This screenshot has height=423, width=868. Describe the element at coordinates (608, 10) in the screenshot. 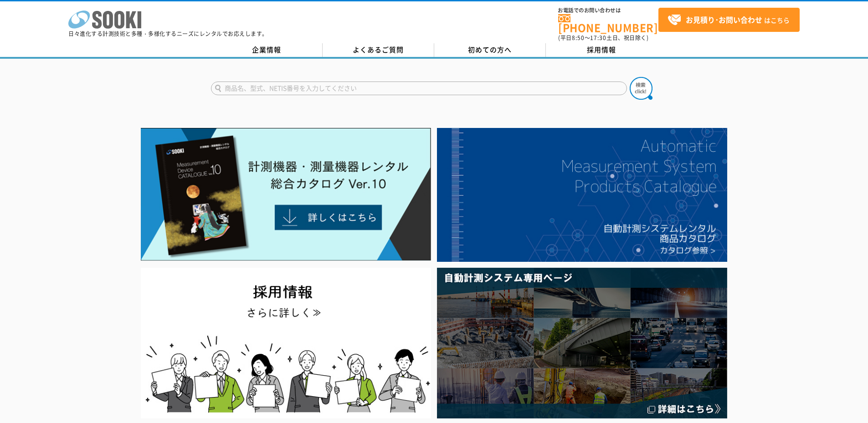

I see `span: お電話でのお問い合わせは` at that location.